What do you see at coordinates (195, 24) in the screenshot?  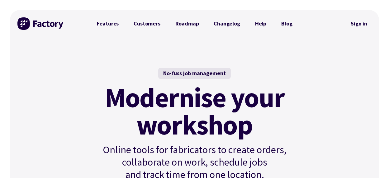 I see `nav: Primary Navigation` at bounding box center [195, 24].